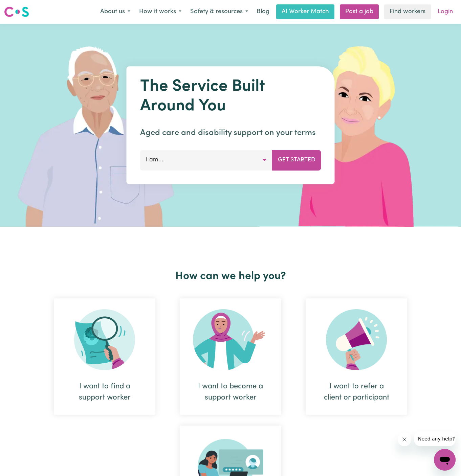 The image size is (461, 476). Describe the element at coordinates (22, 7) in the screenshot. I see `span: Need any help?` at that location.